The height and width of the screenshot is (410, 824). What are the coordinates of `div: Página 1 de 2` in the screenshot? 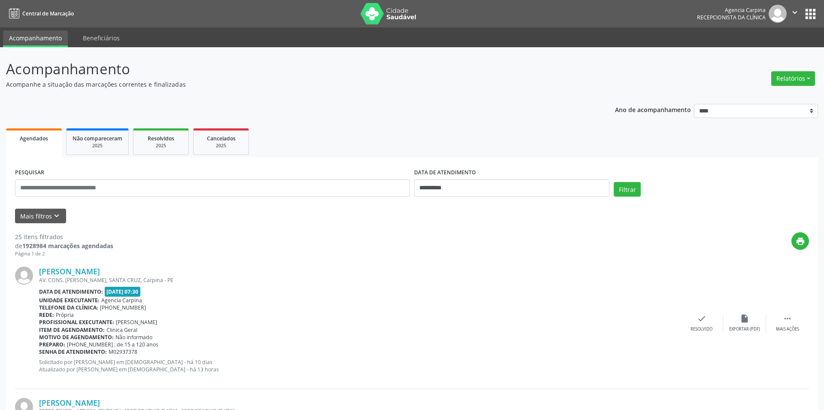 It's located at (64, 254).